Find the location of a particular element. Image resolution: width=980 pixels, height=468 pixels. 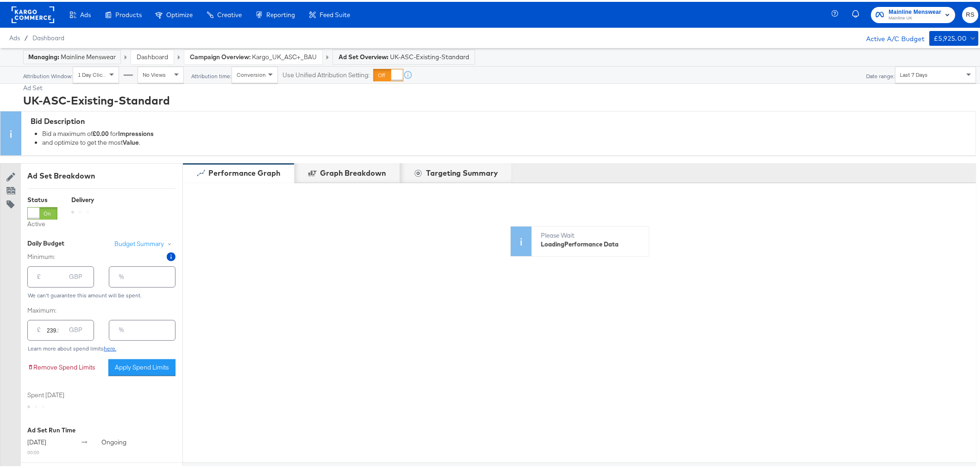

span: Mainline Menswear is located at coordinates (915, 10).